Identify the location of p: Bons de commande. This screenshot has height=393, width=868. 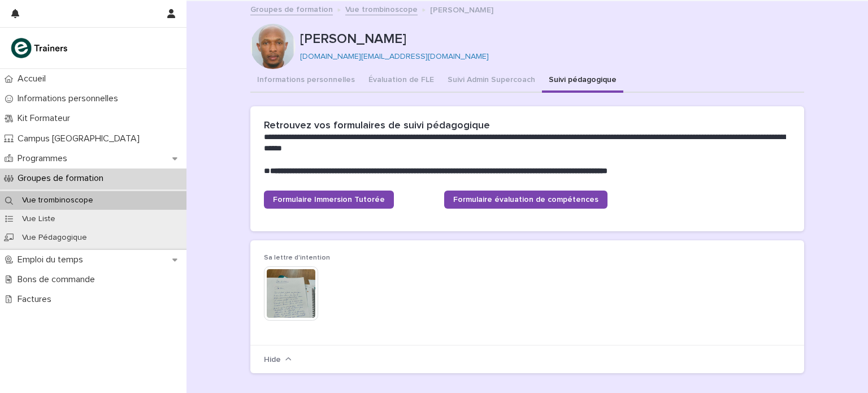
(58, 279).